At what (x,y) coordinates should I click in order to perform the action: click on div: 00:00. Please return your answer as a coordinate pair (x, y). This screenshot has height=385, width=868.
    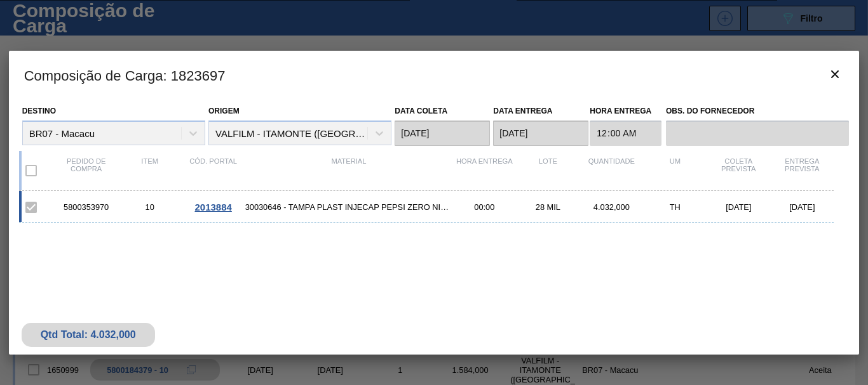
    Looking at the image, I should click on (484, 207).